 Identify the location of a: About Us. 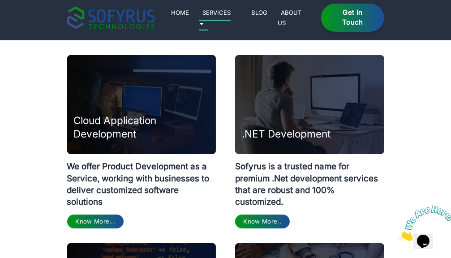
(290, 17).